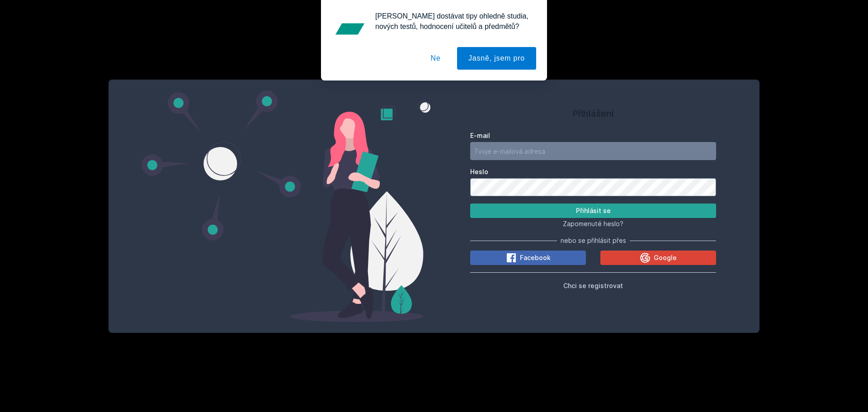 The image size is (868, 412). What do you see at coordinates (593, 224) in the screenshot?
I see `span: Zapomenuté heslo?` at bounding box center [593, 224].